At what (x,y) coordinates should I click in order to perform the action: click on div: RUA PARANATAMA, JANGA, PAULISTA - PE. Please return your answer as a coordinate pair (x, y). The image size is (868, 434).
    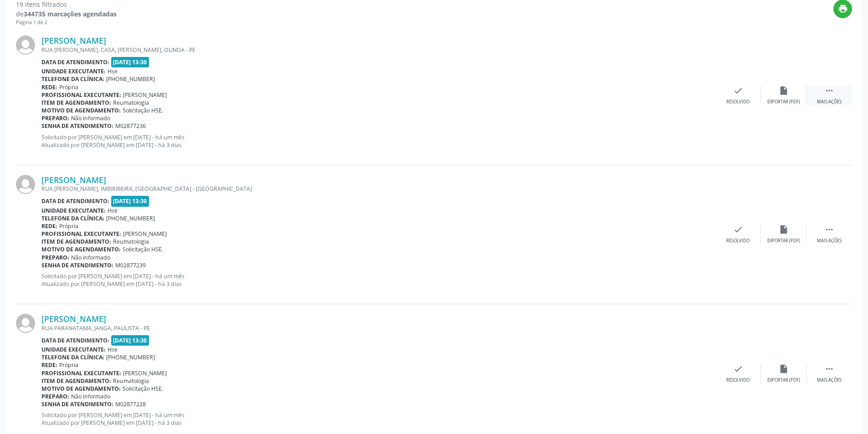
    Looking at the image, I should click on (378, 328).